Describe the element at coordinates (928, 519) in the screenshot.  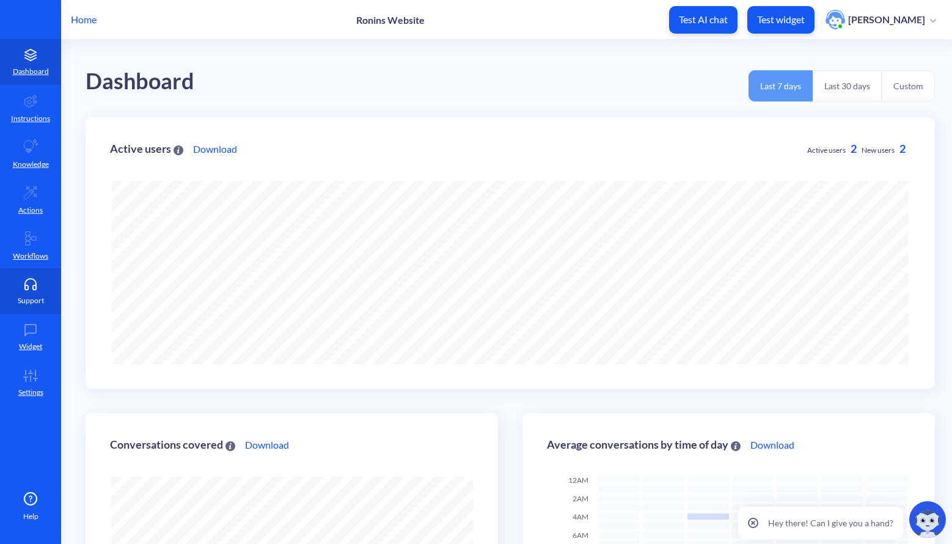
I see `img: copilot-icon.svg` at that location.